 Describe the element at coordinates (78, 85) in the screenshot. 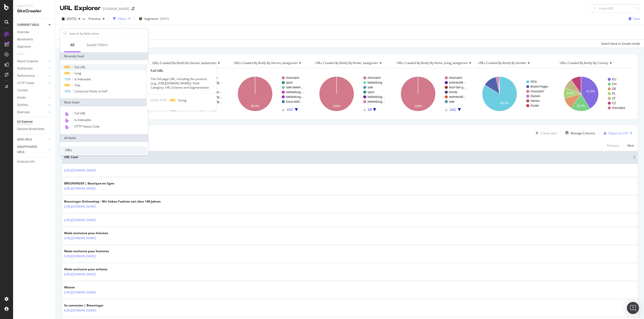

I see `span: Title` at that location.